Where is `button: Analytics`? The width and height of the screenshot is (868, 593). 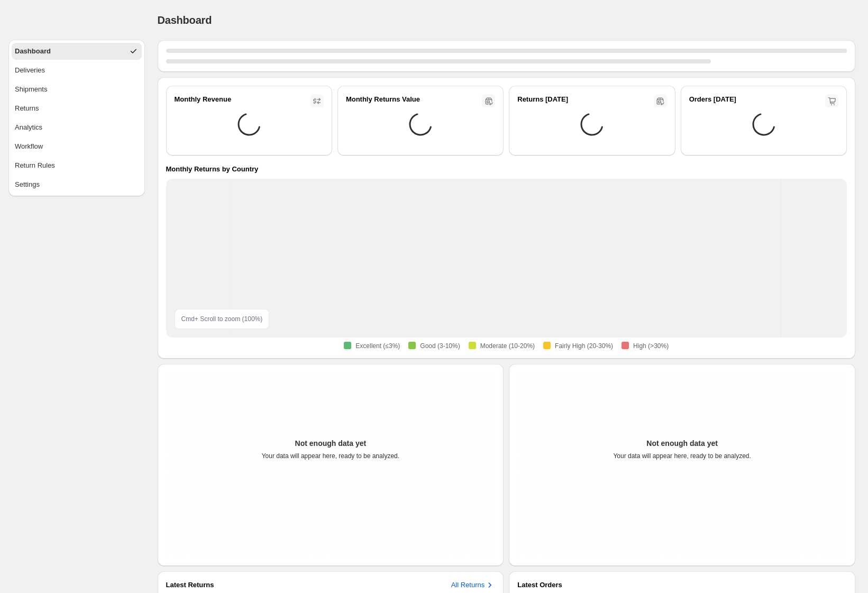
button: Analytics is located at coordinates (77, 128).